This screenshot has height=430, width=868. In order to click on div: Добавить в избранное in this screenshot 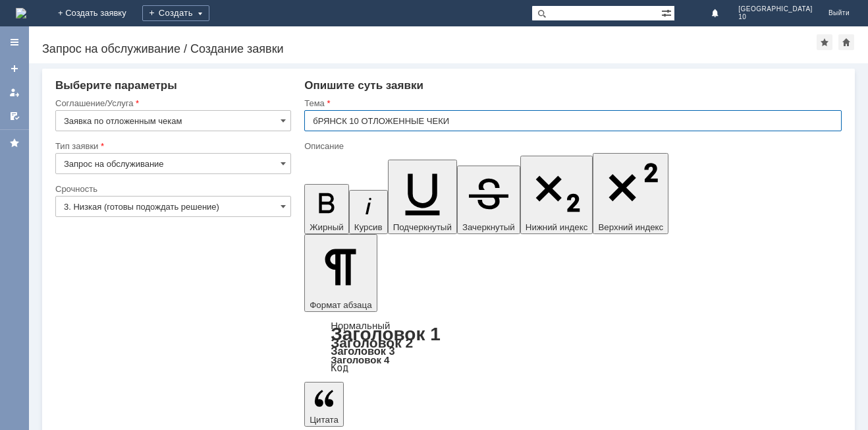, I will do `click(825, 42)`.